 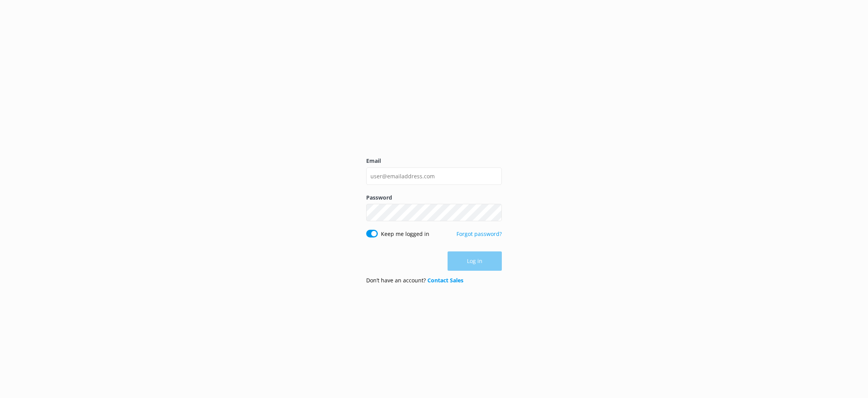 I want to click on a: Forgot password?, so click(x=478, y=234).